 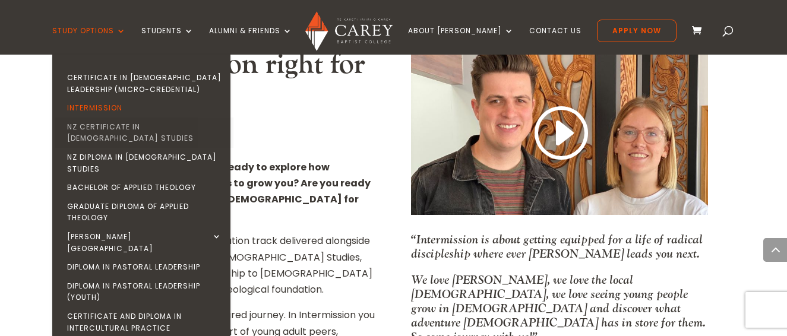 What do you see at coordinates (251, 40) in the screenshot?
I see `a: Alumni & Friends` at bounding box center [251, 40].